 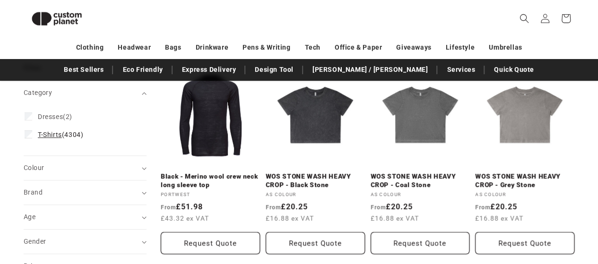 I want to click on a: Eco Friendly, so click(x=142, y=70).